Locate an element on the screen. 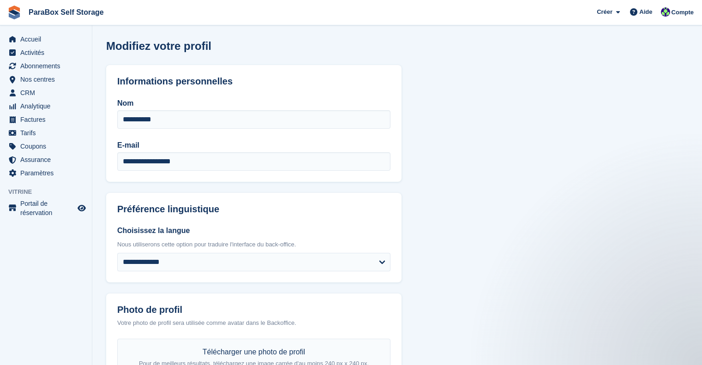 Image resolution: width=702 pixels, height=365 pixels. span: CRM is located at coordinates (48, 93).